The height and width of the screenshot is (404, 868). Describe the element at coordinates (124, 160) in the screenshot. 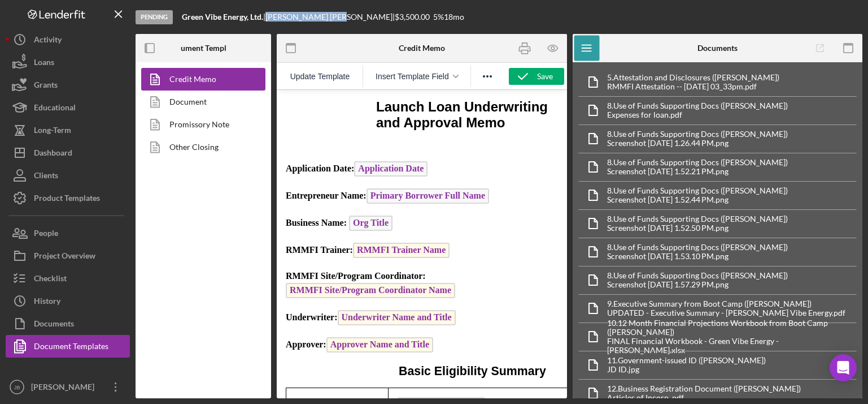

I see `span: RMMFI Trainer Name` at that location.